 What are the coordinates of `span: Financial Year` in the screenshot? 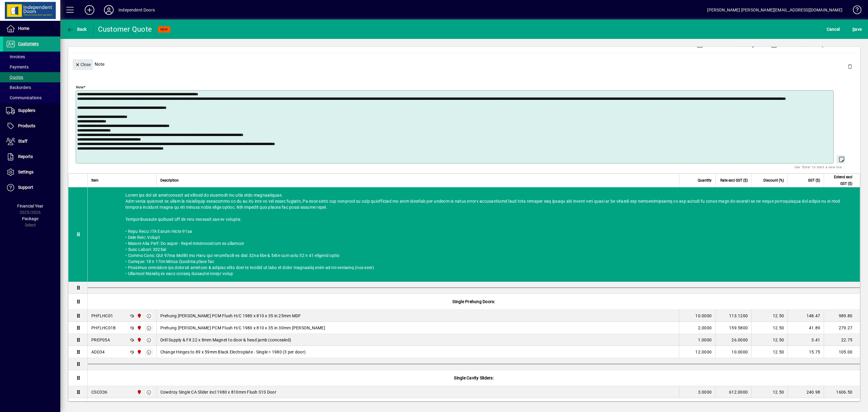 It's located at (30, 206).